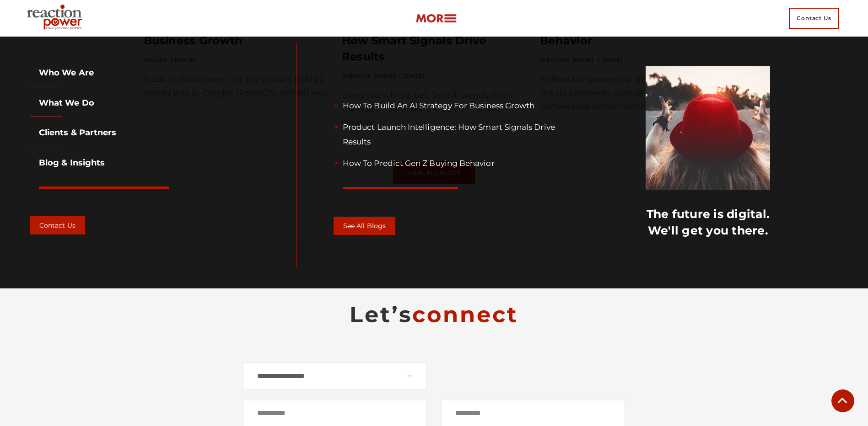 This screenshot has height=426, width=868. What do you see at coordinates (436, 18) in the screenshot?
I see `img: more-btn.png` at bounding box center [436, 18].